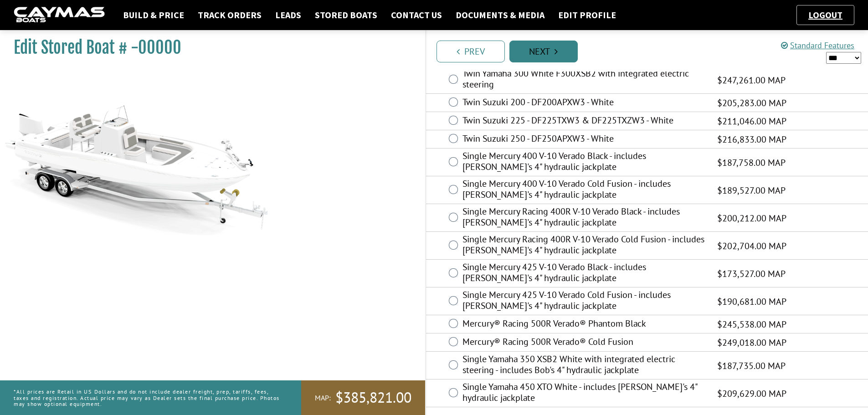 The width and height of the screenshot is (868, 415). Describe the element at coordinates (752, 140) in the screenshot. I see `span: $216,833.00 MAP` at that location.